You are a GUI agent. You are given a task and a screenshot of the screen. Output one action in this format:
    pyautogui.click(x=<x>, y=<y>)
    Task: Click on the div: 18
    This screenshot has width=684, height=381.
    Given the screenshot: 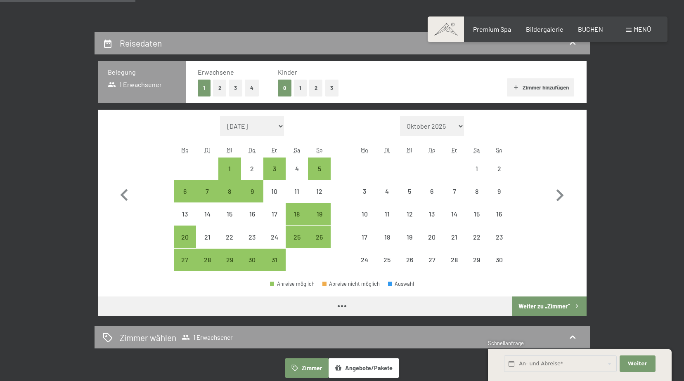 What is the action you would take?
    pyautogui.click(x=297, y=221)
    